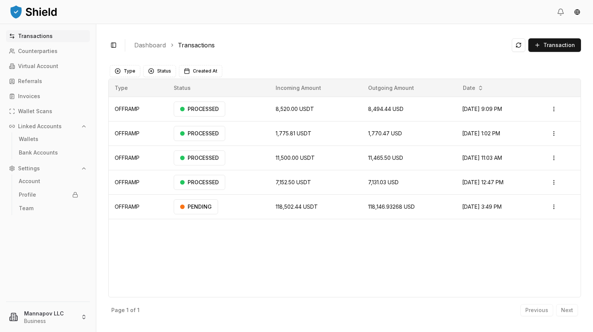  What do you see at coordinates (29, 96) in the screenshot?
I see `p: Invoices` at bounding box center [29, 96].